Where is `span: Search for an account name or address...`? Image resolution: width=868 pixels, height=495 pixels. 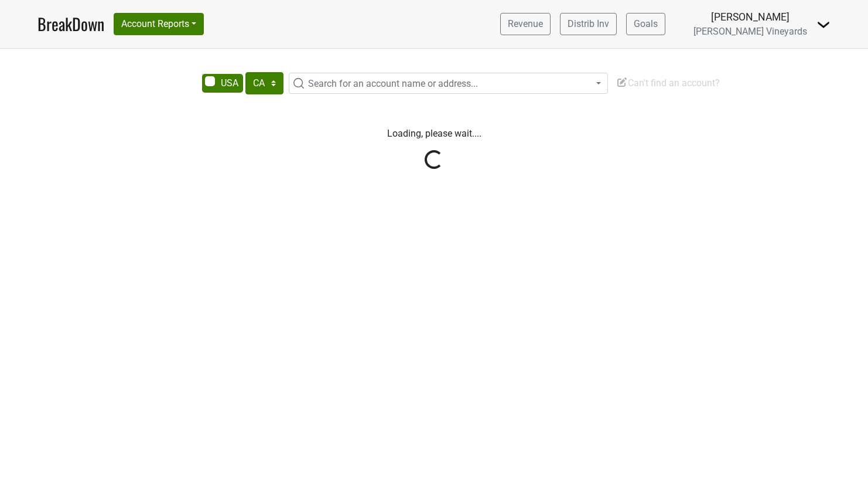
span: Search for an account name or address... is located at coordinates (393, 83).